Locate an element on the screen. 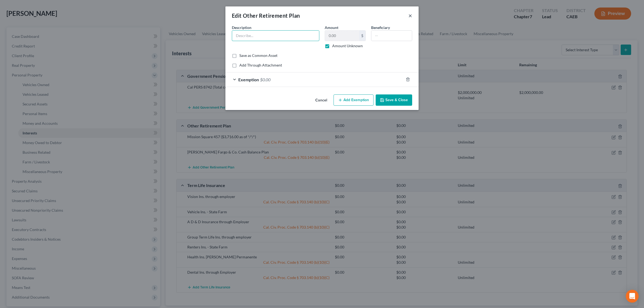  button: Add Exemption is located at coordinates (353, 100).